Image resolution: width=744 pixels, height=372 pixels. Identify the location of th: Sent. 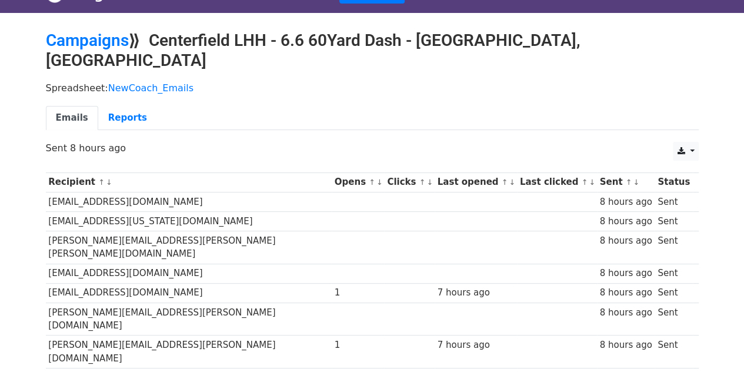
(626, 182).